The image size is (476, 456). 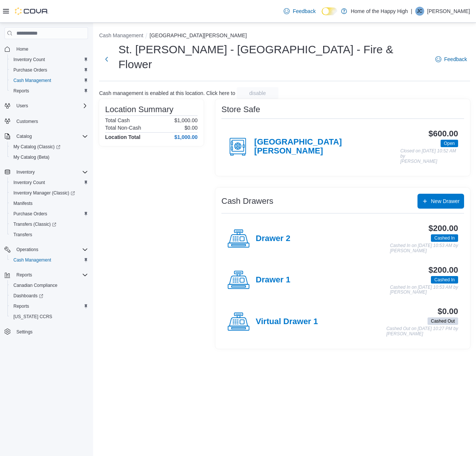 What do you see at coordinates (286, 322) in the screenshot?
I see `h4: Virtual Drawer 1` at bounding box center [286, 322].